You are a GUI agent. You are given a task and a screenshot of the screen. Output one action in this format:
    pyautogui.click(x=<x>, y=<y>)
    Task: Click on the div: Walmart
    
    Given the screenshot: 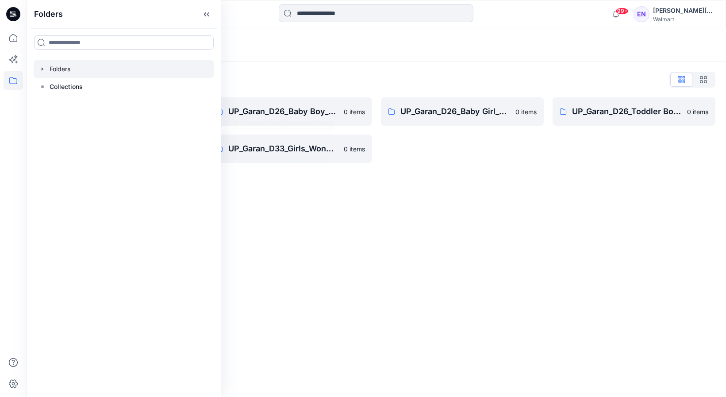 What is the action you would take?
    pyautogui.click(x=684, y=19)
    